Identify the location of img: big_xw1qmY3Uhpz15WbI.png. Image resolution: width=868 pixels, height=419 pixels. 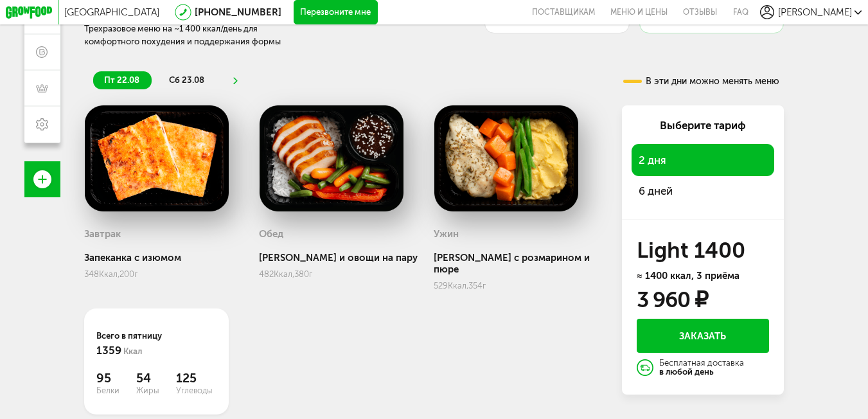
(506, 158).